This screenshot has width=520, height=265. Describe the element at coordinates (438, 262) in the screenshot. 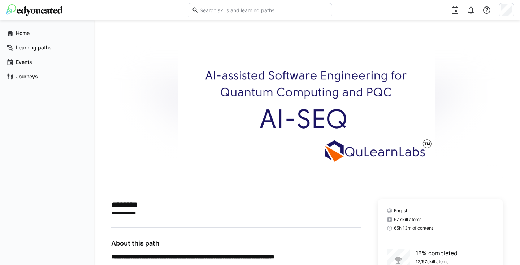

I see `p: skill atoms` at that location.